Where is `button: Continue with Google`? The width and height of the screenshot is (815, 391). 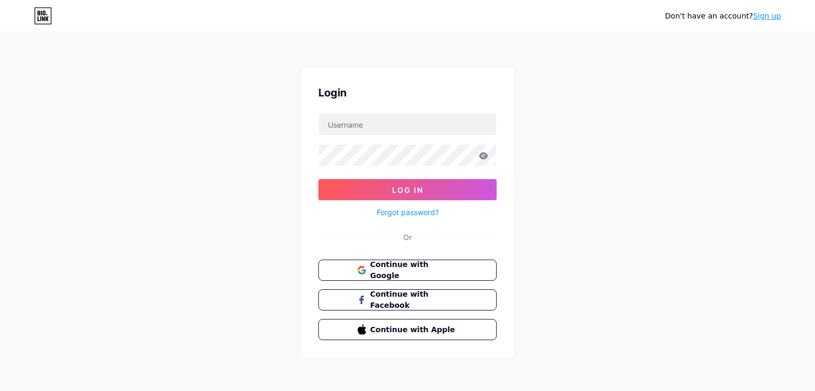 button: Continue with Google is located at coordinates (407, 270).